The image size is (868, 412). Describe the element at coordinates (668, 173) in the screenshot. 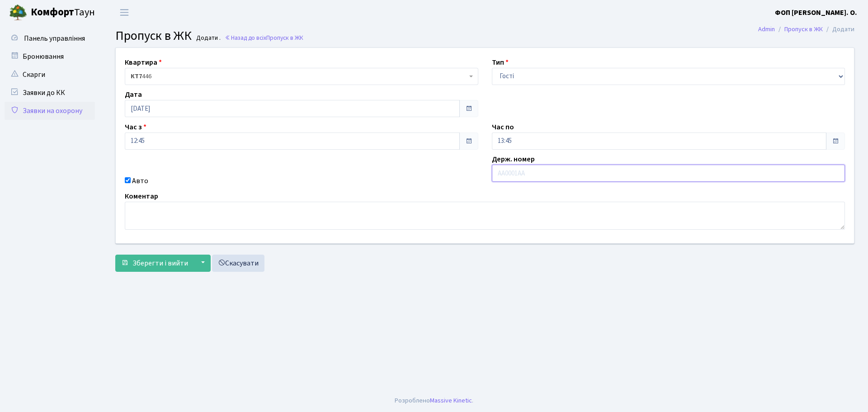

I see `input: AA0001AA` at that location.